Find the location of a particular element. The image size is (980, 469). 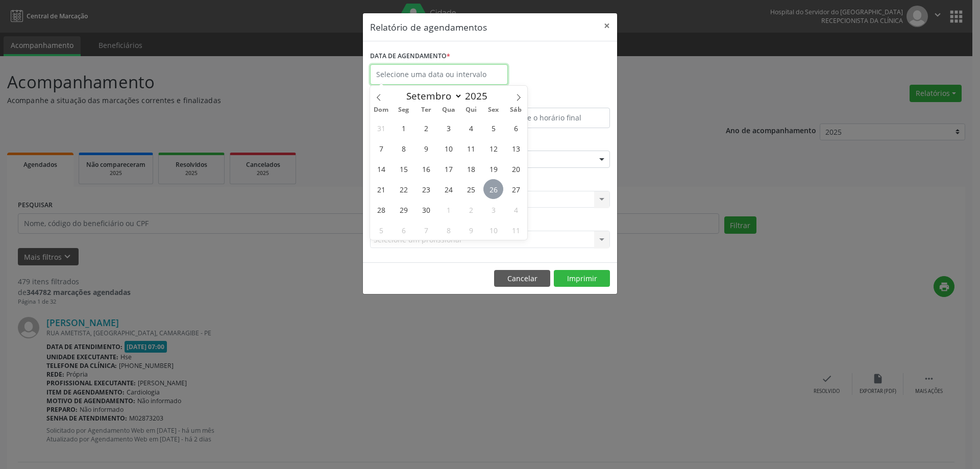

select: Month is located at coordinates (432, 96).